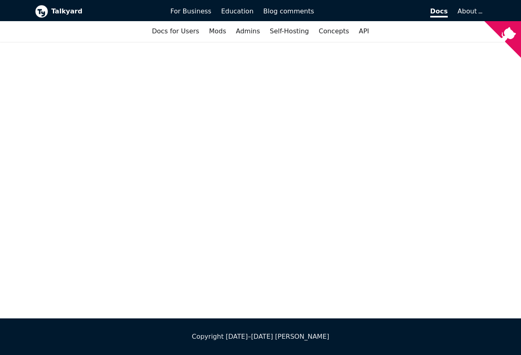 The width and height of the screenshot is (521, 355). Describe the element at coordinates (42, 11) in the screenshot. I see `img: Talkyard logo` at that location.